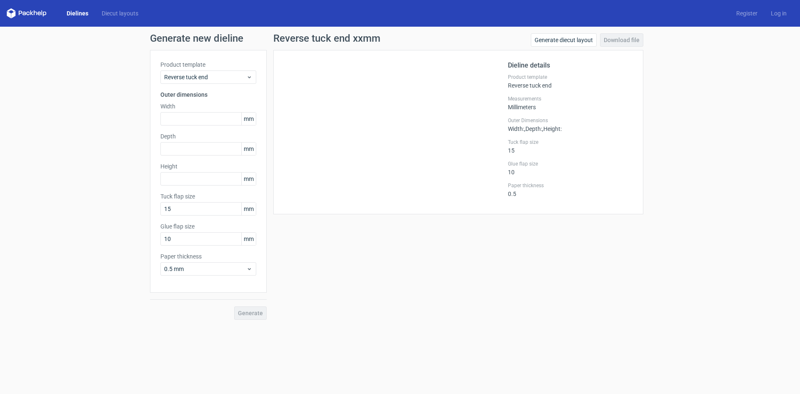 The height and width of the screenshot is (394, 800). I want to click on a: Log in, so click(779, 13).